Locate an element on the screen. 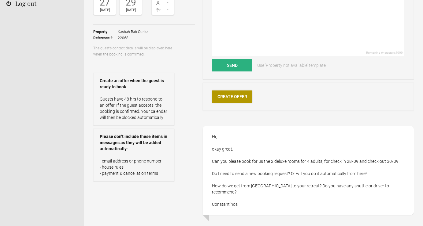 The width and height of the screenshot is (423, 226). a: Create Offer is located at coordinates (232, 96).